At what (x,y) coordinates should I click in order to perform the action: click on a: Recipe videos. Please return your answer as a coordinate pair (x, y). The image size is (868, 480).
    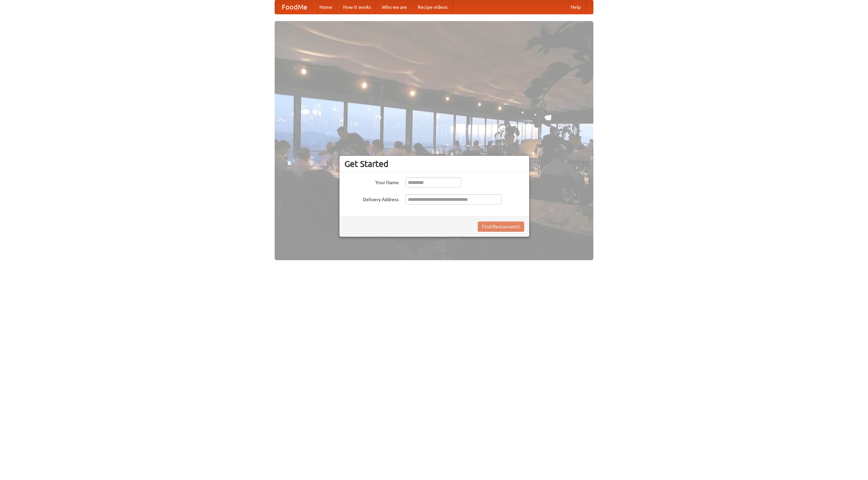
    Looking at the image, I should click on (432, 7).